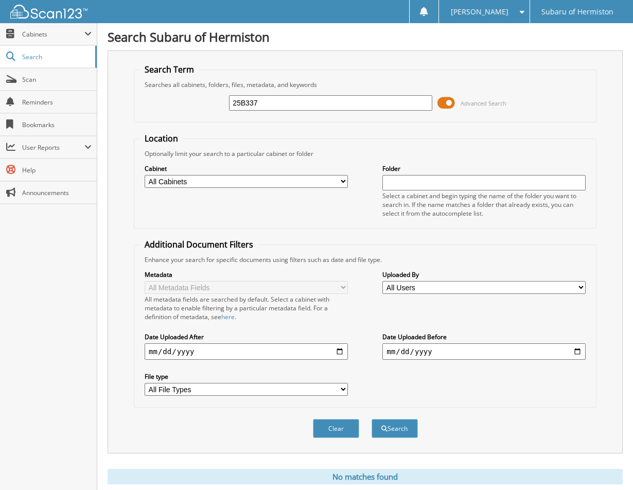 Image resolution: width=633 pixels, height=490 pixels. I want to click on legend: Location, so click(161, 138).